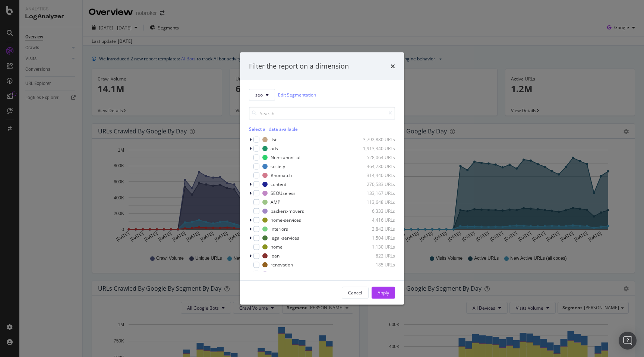 The height and width of the screenshot is (357, 644). What do you see at coordinates (286, 157) in the screenshot?
I see `div: Non-canonical` at bounding box center [286, 157].